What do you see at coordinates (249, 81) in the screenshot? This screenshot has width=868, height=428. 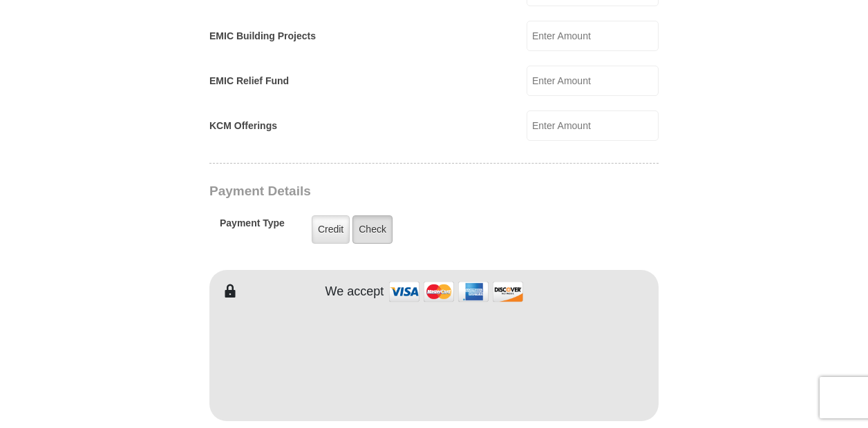 I see `label: EMIC Relief Fund` at bounding box center [249, 81].